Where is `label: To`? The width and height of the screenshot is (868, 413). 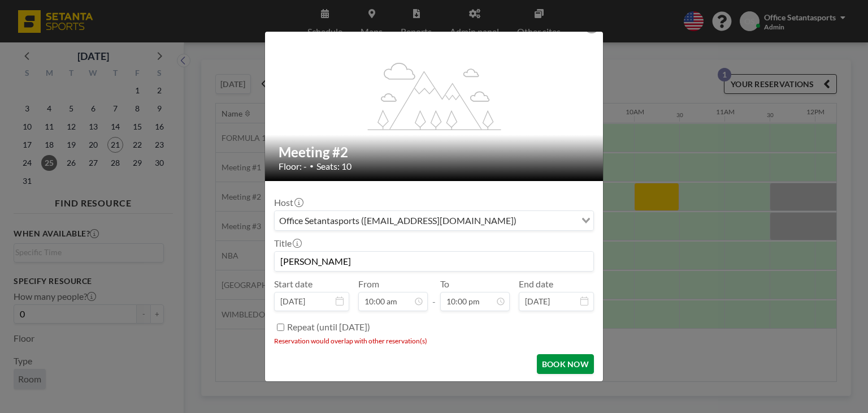 label: To is located at coordinates (445, 284).